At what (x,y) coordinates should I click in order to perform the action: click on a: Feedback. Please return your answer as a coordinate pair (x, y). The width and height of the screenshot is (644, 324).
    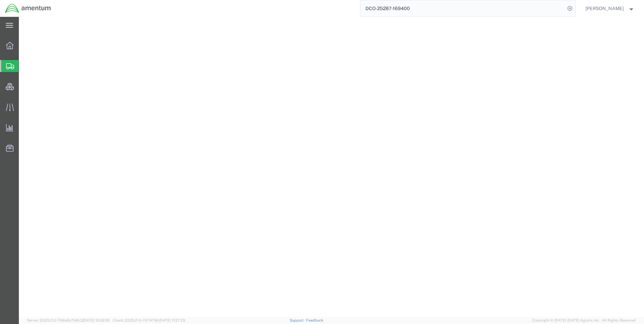
    Looking at the image, I should click on (314, 320).